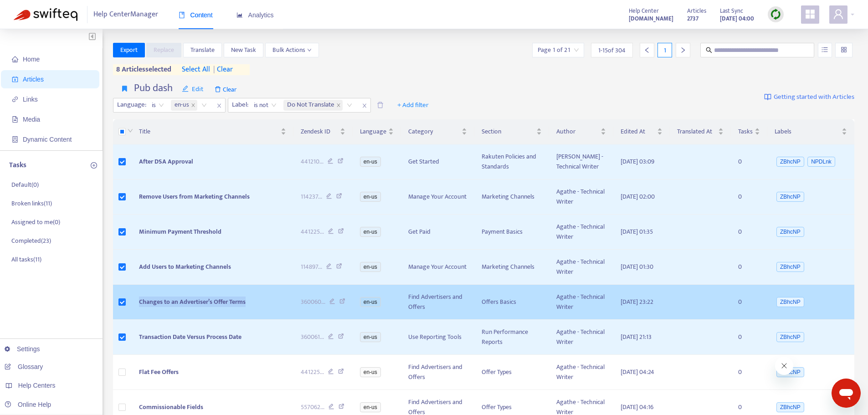  I want to click on th: Translated At, so click(700, 132).